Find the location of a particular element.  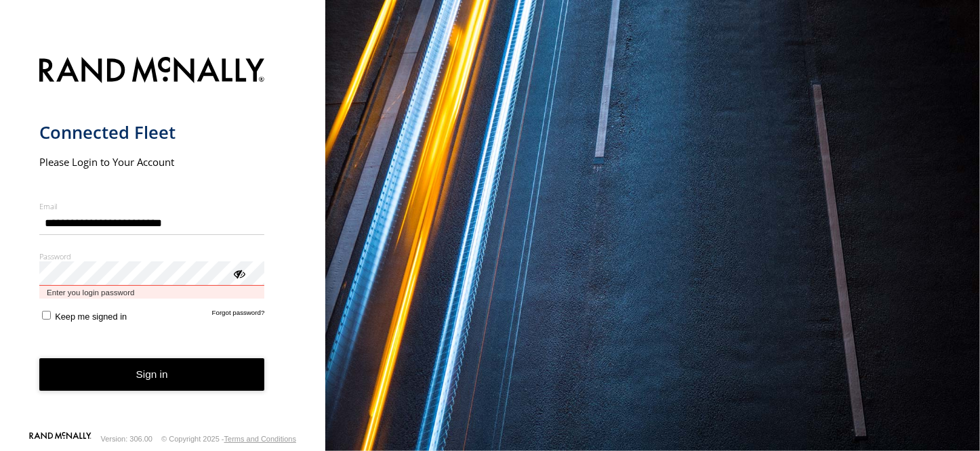

button: Sign in is located at coordinates (152, 375).